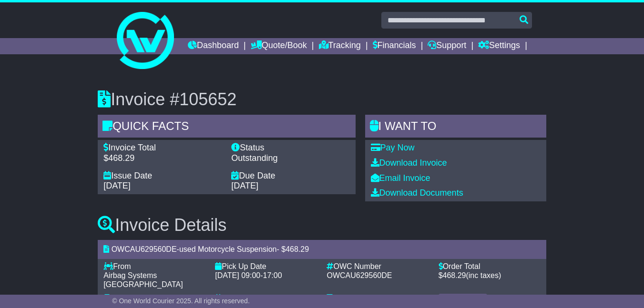 The image size is (644, 308). Describe the element at coordinates (266, 298) in the screenshot. I see `div: Delivery date` at that location.